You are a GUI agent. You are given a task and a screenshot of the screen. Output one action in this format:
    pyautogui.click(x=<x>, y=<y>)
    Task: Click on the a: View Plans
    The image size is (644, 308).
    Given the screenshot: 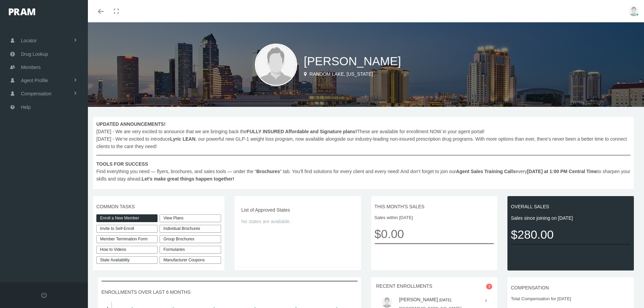 What is the action you would take?
    pyautogui.click(x=190, y=218)
    